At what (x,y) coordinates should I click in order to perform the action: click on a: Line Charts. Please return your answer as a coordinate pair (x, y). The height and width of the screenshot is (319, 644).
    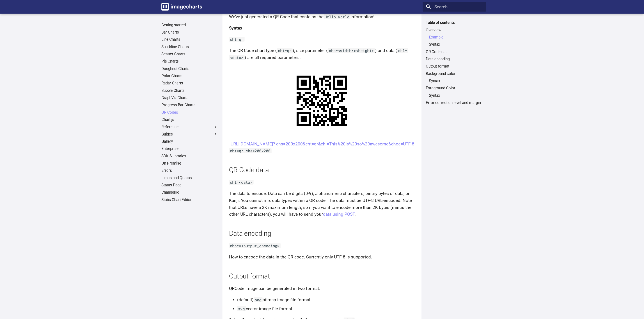
    Looking at the image, I should click on (190, 40).